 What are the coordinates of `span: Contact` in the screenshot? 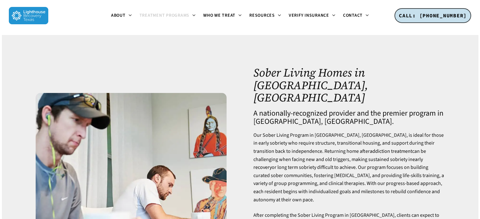 It's located at (353, 15).